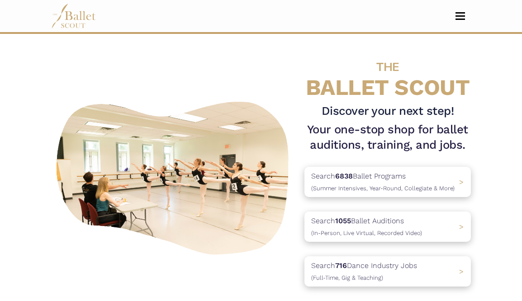 The width and height of the screenshot is (522, 301). I want to click on span: (In-Person, Live Virtual, Recorded Video), so click(366, 233).